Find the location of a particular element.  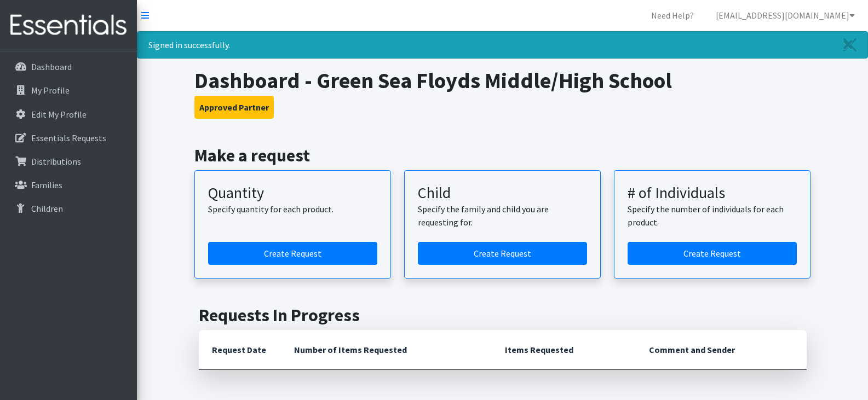

p: Specify quantity for each product. is located at coordinates (293, 209).